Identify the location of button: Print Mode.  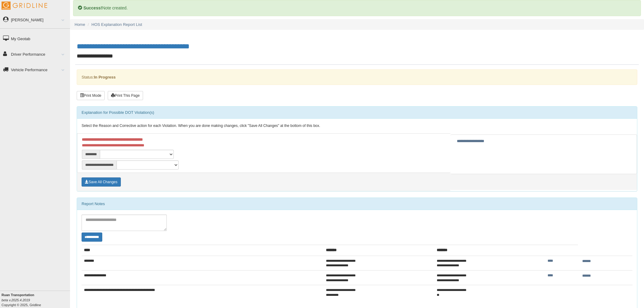
(91, 96).